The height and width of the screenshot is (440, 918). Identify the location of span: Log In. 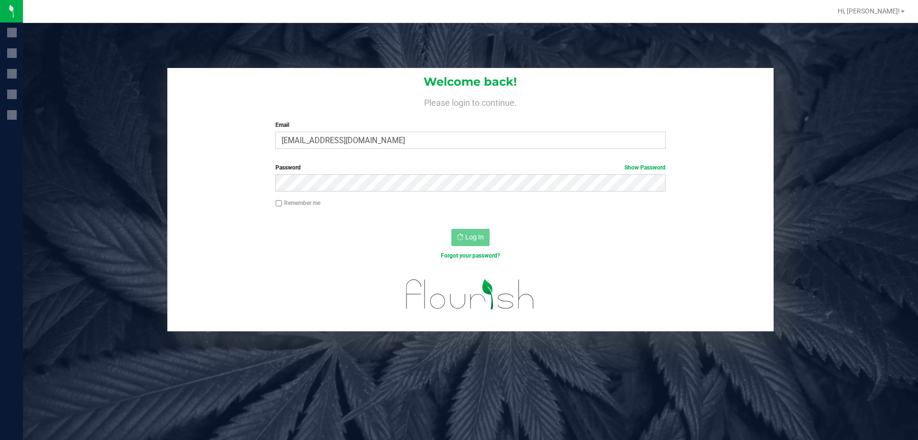
(475, 237).